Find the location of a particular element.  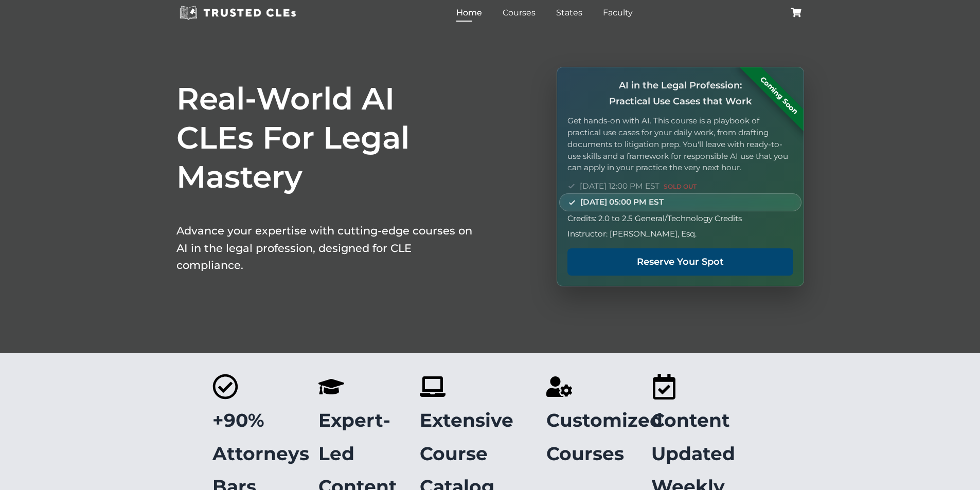

a: Home is located at coordinates (470, 12).